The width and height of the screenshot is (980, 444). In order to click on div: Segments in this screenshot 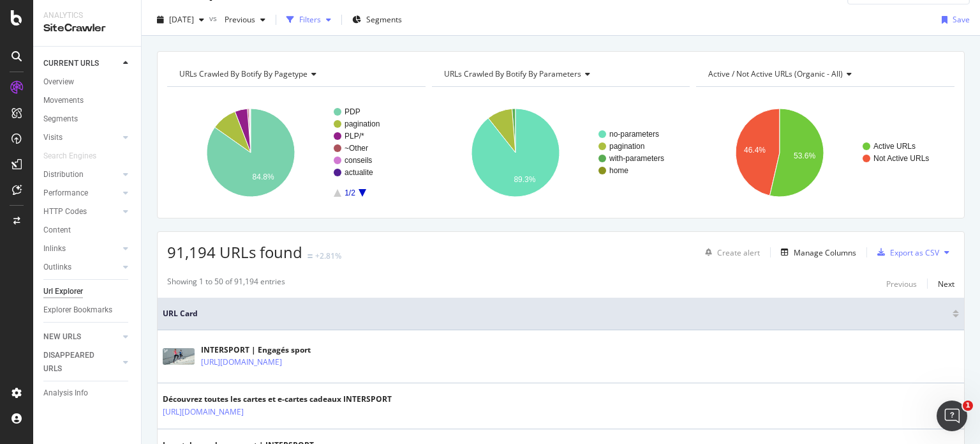, I will do `click(60, 119)`.